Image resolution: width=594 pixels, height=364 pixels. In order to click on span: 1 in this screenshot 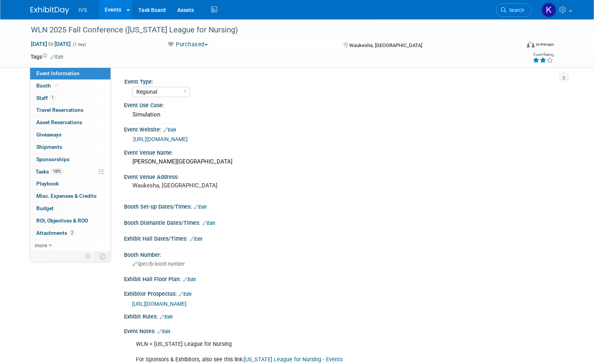, I will do `click(53, 97)`.